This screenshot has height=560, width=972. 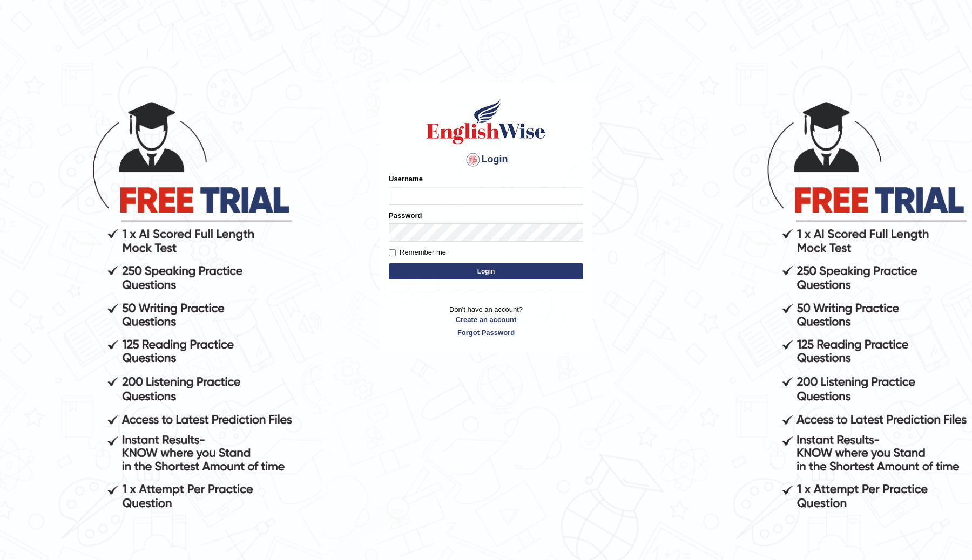 What do you see at coordinates (486, 333) in the screenshot?
I see `a: Forgot Password` at bounding box center [486, 333].